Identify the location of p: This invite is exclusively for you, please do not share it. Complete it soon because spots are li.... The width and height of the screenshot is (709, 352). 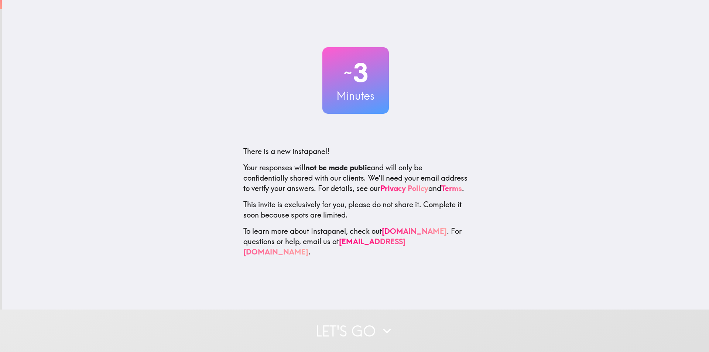
(356, 210).